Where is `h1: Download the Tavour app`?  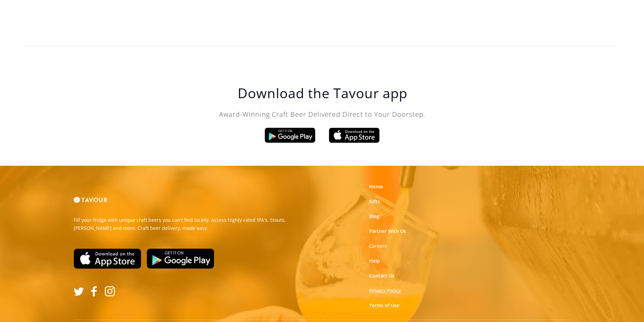
h1: Download the Tavour app is located at coordinates (322, 93).